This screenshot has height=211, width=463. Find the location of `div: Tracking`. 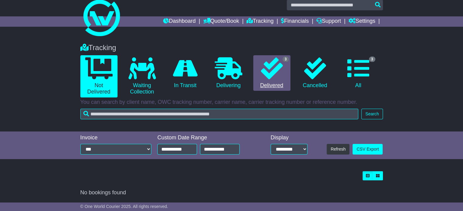

div: Tracking is located at coordinates (232, 48).